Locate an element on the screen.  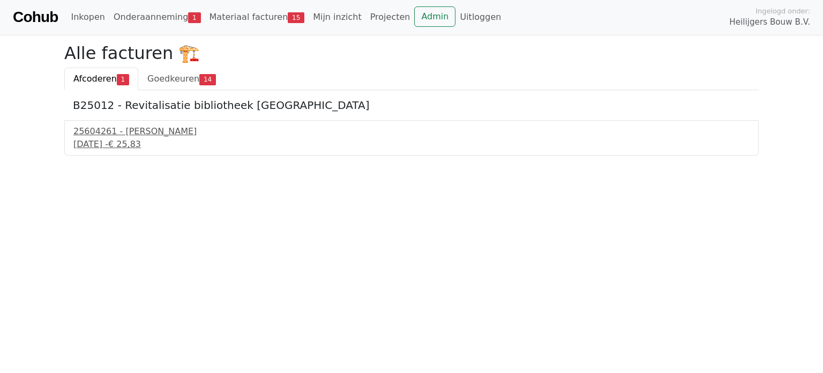
a: Onderaanneming1 is located at coordinates (157, 17).